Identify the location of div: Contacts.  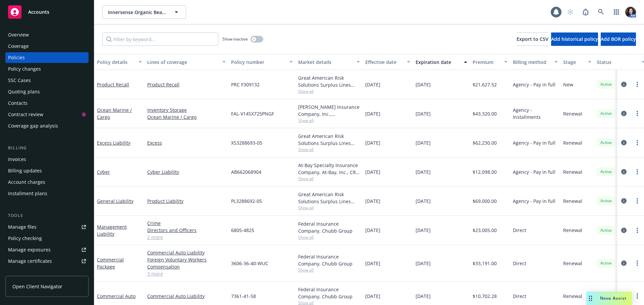
(18, 103).